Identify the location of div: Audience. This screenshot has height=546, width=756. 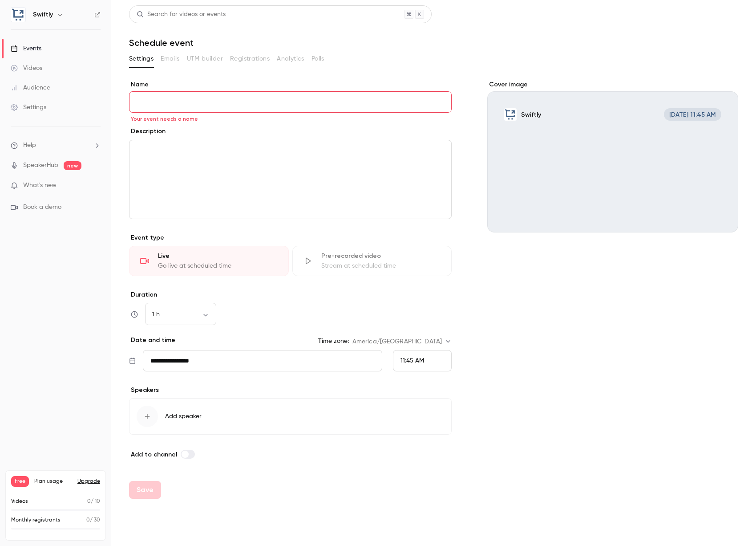
(30, 88).